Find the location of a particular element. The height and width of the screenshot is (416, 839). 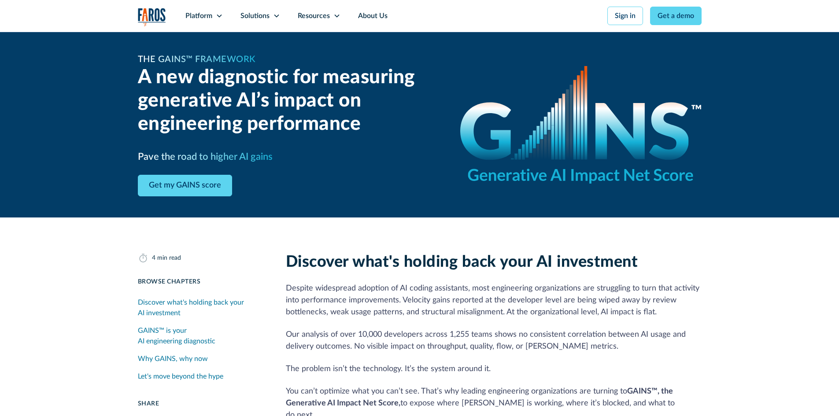

div: Resources is located at coordinates (314, 16).